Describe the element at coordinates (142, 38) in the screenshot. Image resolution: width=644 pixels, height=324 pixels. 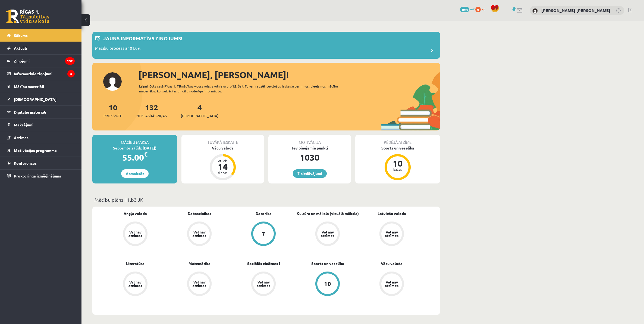
I see `p: Jauns informatīvs ziņojums!` at that location.